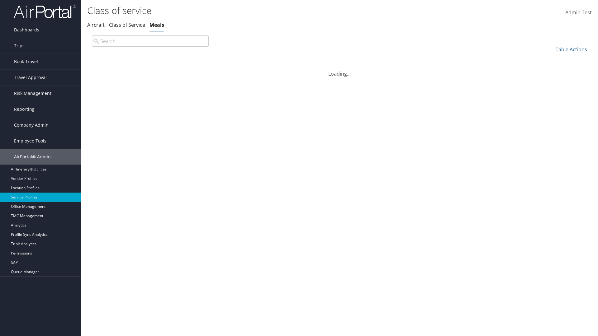 This screenshot has width=598, height=336. I want to click on a: Table Actions, so click(571, 50).